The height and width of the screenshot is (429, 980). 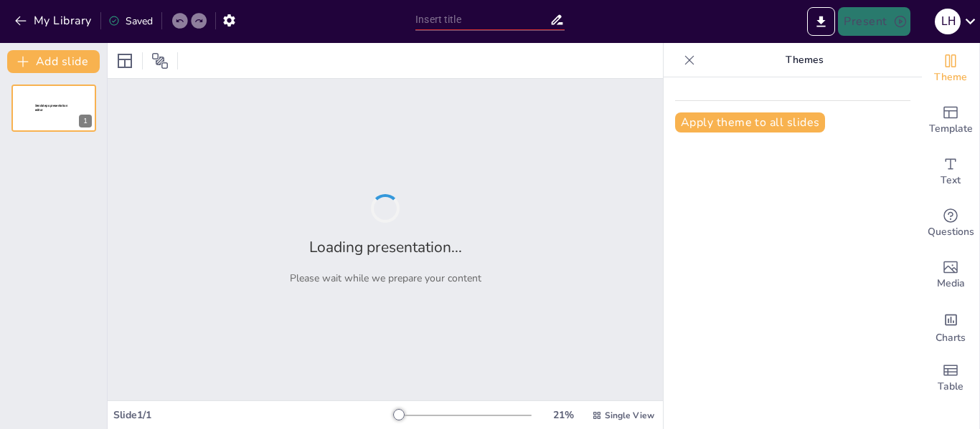 I want to click on button: My Library, so click(x=54, y=21).